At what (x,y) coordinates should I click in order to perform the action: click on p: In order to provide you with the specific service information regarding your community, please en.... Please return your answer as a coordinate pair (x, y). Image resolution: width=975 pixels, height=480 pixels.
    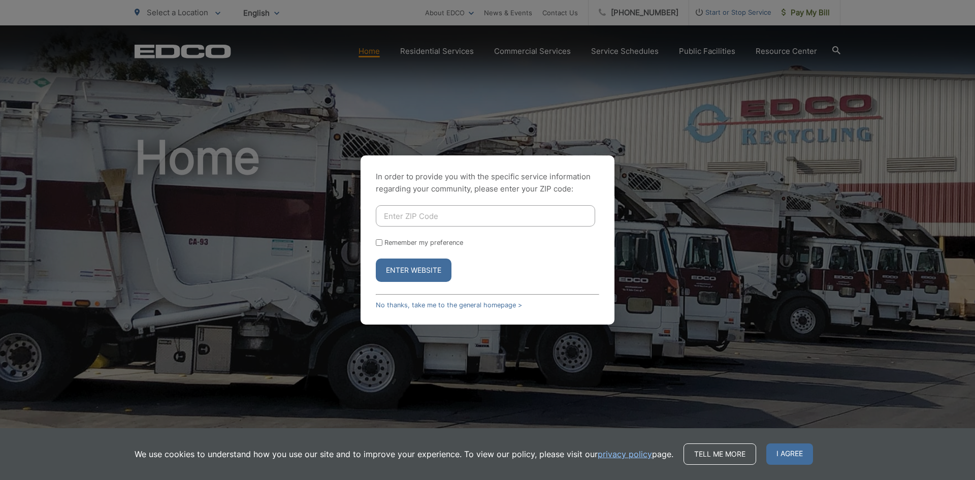
    Looking at the image, I should click on (488, 183).